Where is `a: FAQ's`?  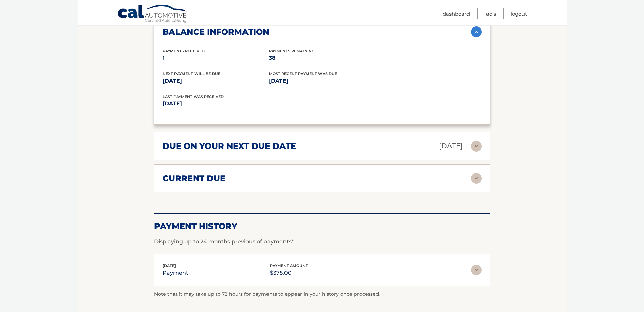
a: FAQ's is located at coordinates (490, 14).